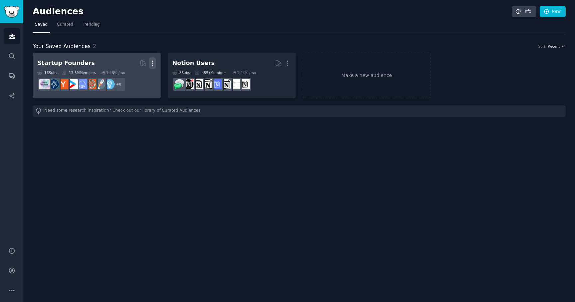  What do you see at coordinates (188, 84) in the screenshot?
I see `img: BestNotionTemplates` at bounding box center [188, 84].